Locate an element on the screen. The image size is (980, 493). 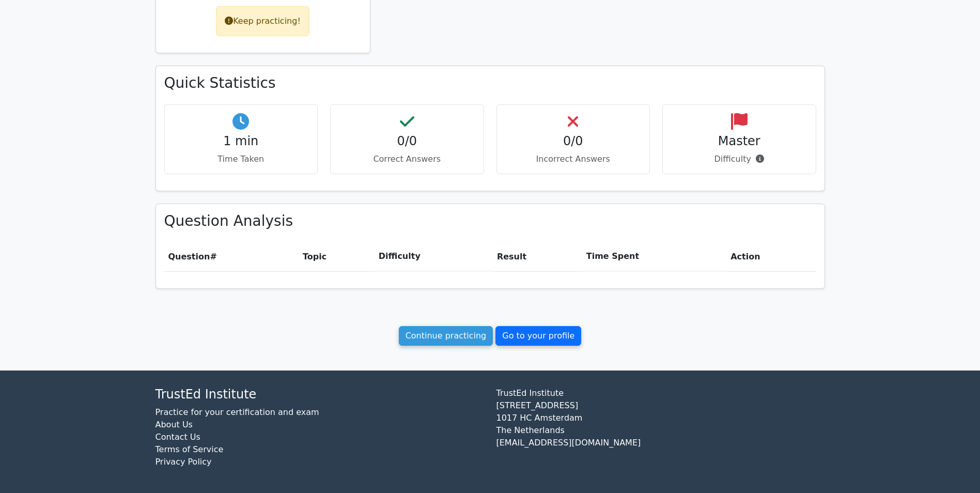
th: Difficulty is located at coordinates (434, 257).